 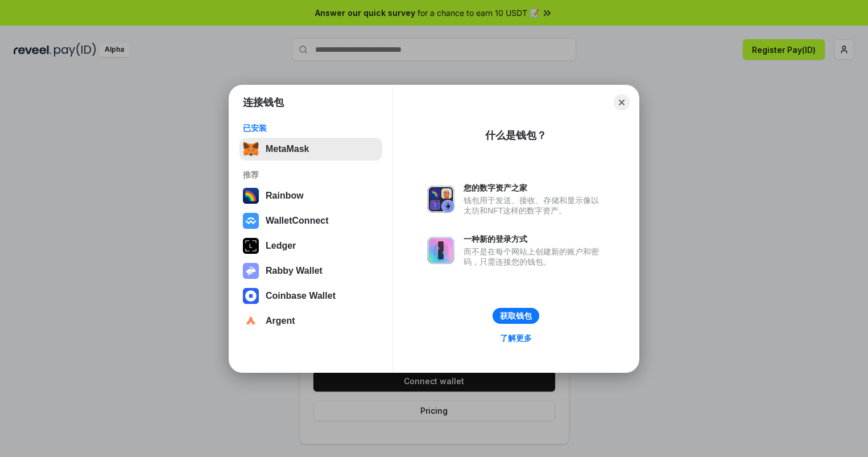 I want to click on button: Coinbase Wallet, so click(x=311, y=296).